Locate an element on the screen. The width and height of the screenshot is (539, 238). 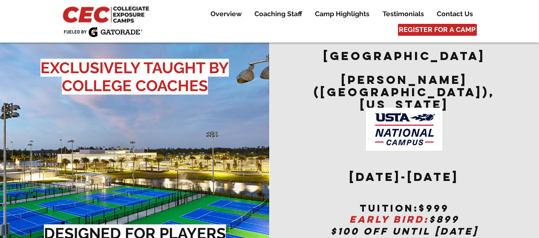
a: Camp Highlights is located at coordinates (342, 14).